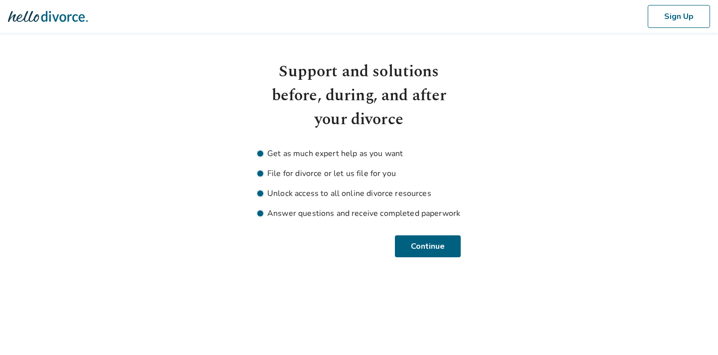  I want to click on button: Continue, so click(428, 246).